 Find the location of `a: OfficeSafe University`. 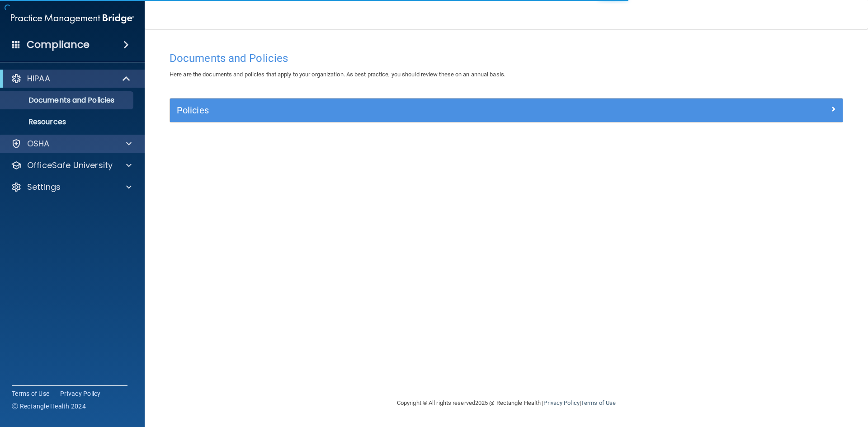

a: OfficeSafe University is located at coordinates (71, 165).